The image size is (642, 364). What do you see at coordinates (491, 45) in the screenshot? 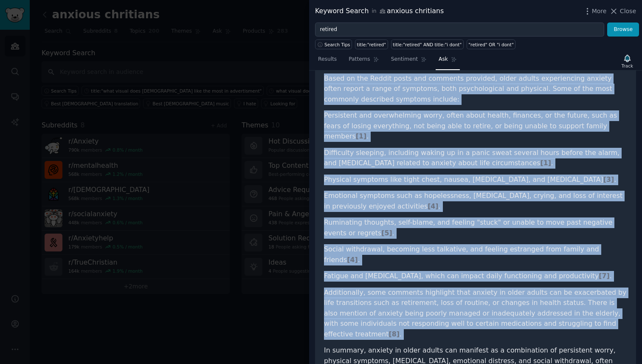
I see `div: "retired" OR "i dont"` at bounding box center [491, 45].